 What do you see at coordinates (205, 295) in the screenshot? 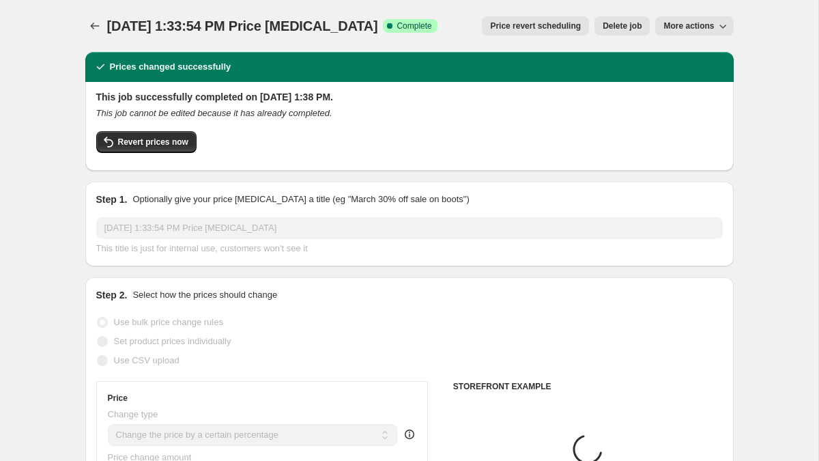
I see `p: Select how the prices should change` at bounding box center [205, 295].